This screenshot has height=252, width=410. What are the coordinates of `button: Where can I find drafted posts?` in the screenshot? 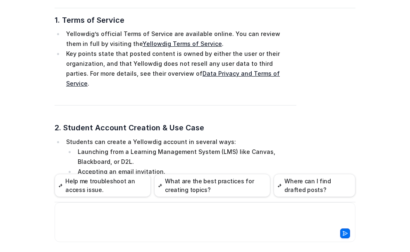 It's located at (315, 185).